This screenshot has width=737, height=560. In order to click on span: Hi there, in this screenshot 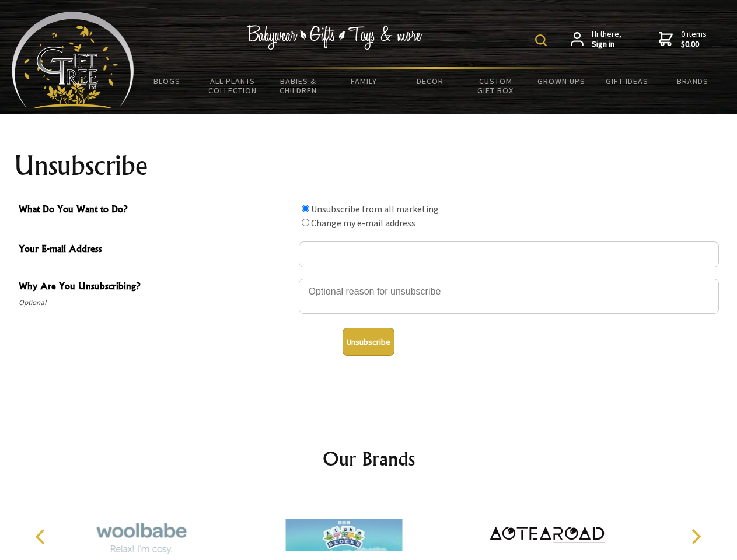, I will do `click(606, 39)`.